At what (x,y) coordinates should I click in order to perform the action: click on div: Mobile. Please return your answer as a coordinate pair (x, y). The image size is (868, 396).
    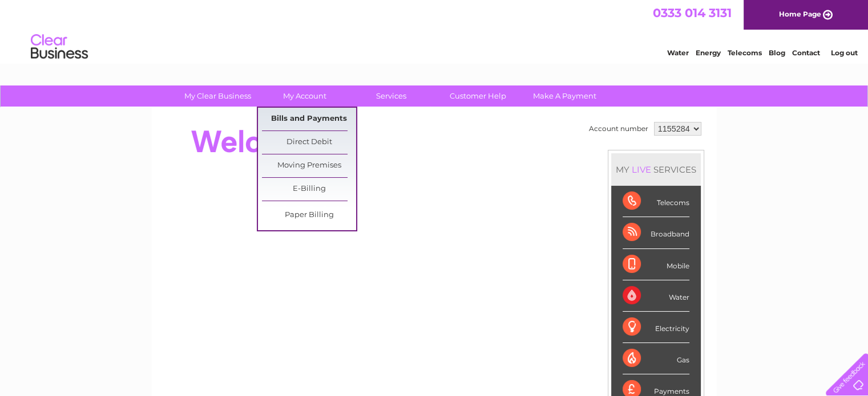
    Looking at the image, I should click on (656, 264).